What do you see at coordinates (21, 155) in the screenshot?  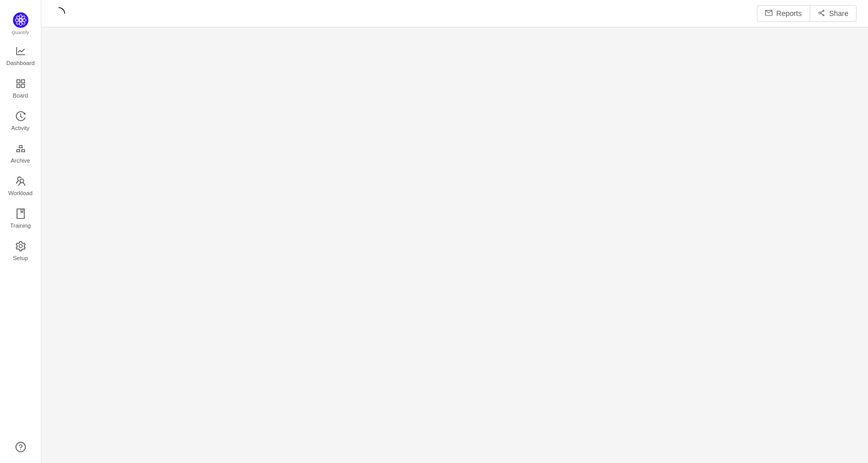 I see `a: Archive` at bounding box center [21, 155].